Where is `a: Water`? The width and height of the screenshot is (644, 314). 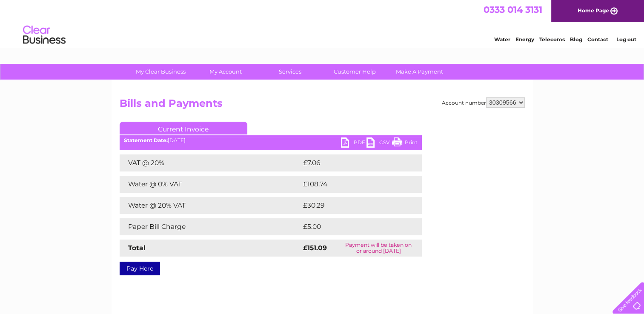 a: Water is located at coordinates (502, 39).